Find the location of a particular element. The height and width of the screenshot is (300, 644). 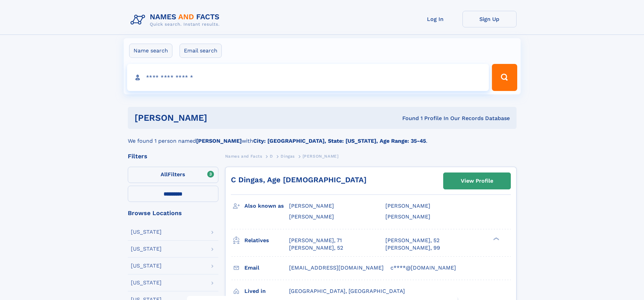

a: Sign Up is located at coordinates (489, 19).